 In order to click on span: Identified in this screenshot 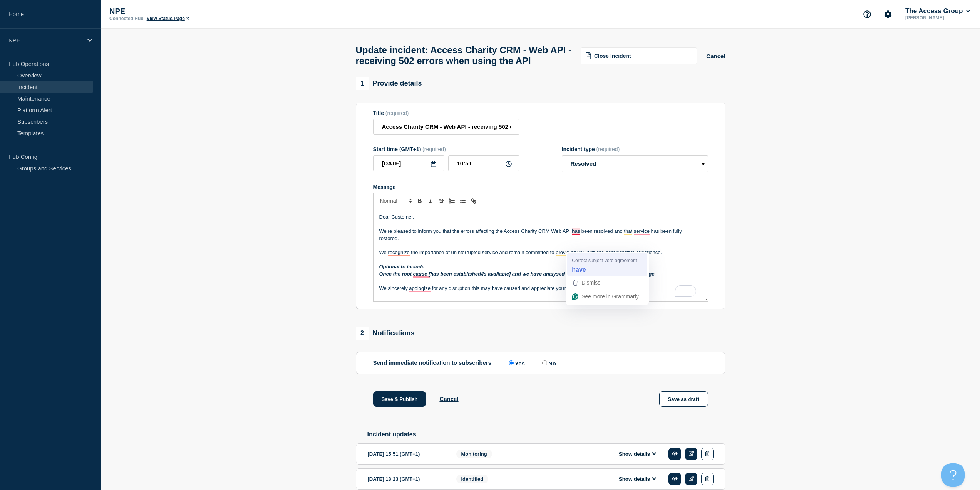, I will do `click(473, 479)`.